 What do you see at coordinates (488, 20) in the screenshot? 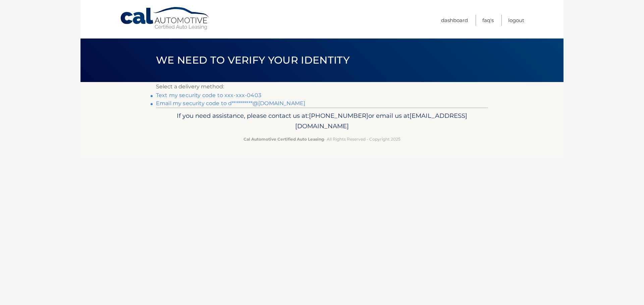
I see `a: FAQ's` at bounding box center [488, 20].